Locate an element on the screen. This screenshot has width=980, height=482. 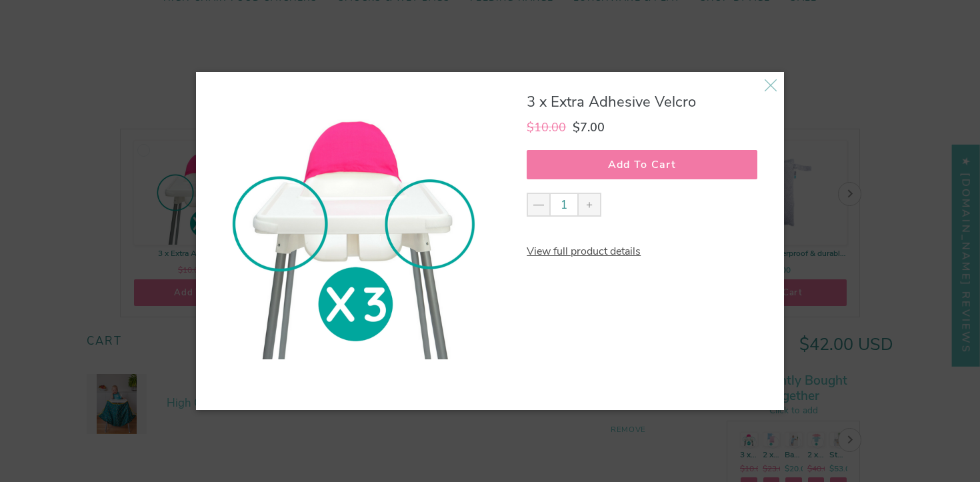
span: $7.00 is located at coordinates (589, 127).